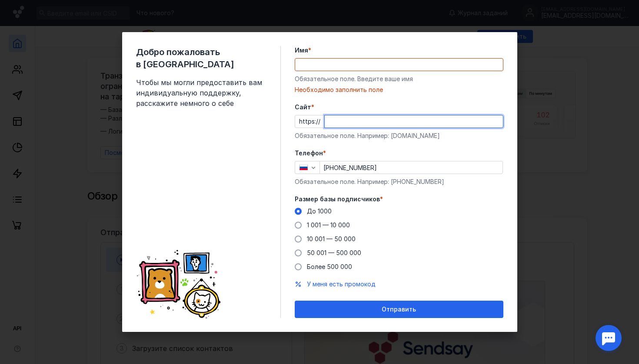 This screenshot has width=639, height=364. I want to click on span: 10 001 — 50 000, so click(331, 238).